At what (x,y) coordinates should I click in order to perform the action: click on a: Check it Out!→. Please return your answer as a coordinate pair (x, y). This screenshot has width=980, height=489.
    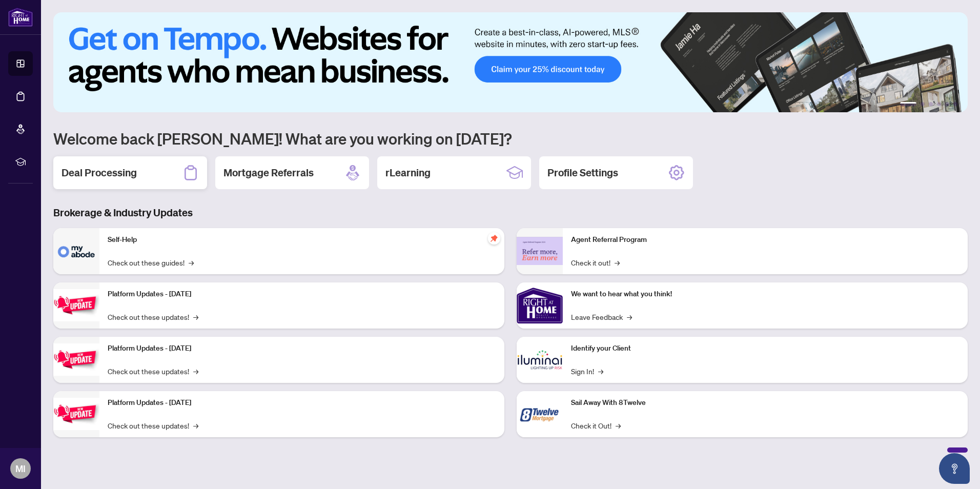
    Looking at the image, I should click on (596, 426).